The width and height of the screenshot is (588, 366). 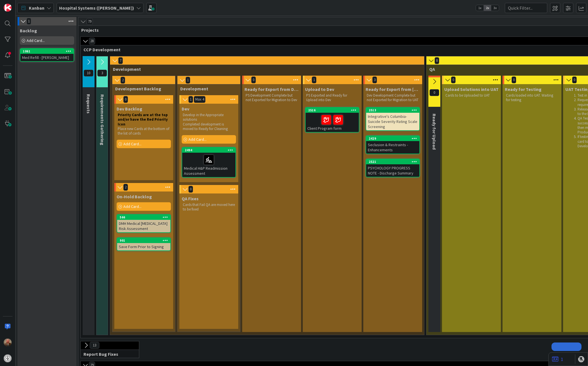 What do you see at coordinates (272, 98) in the screenshot?
I see `p: PS Development Complete but not Exported for Migration to Dev` at bounding box center [272, 98].